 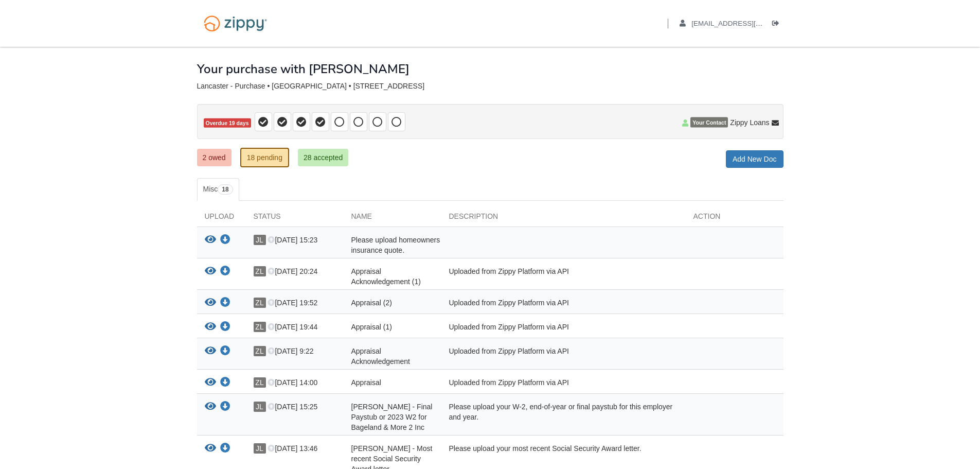 What do you see at coordinates (226, 351) in the screenshot?
I see `a: Download Appraisal Acknowledgement` at bounding box center [226, 351].